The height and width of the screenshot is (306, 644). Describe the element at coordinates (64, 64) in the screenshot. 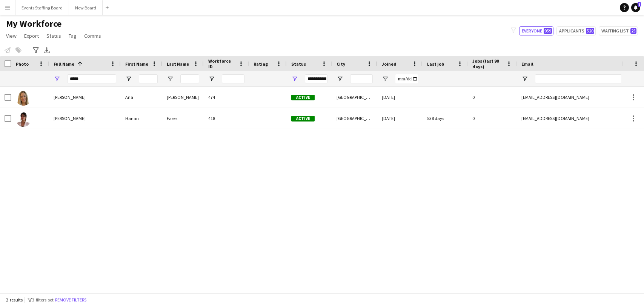

I see `span: Full Name` at that location.